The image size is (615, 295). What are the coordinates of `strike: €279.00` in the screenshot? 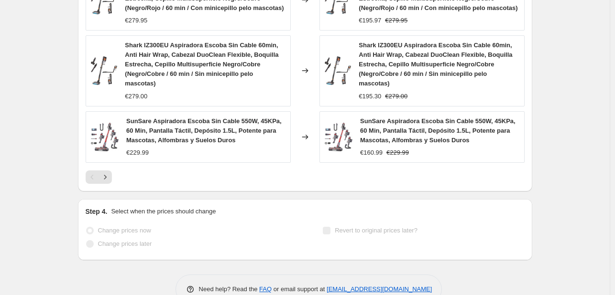 It's located at (396, 97).